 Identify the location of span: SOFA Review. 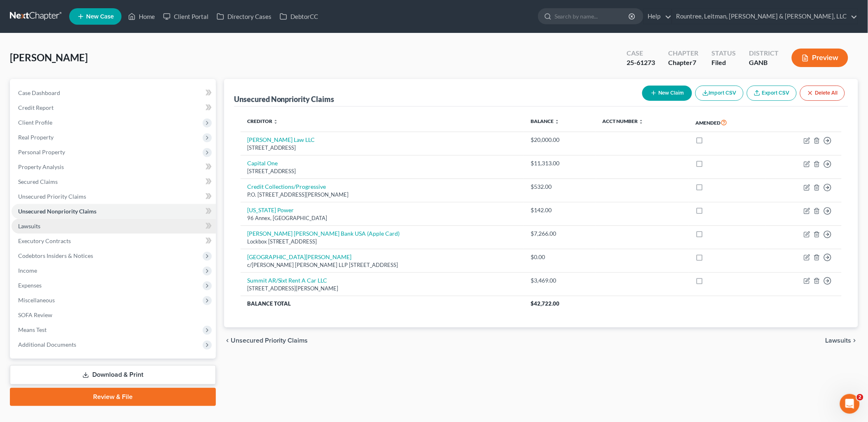
(35, 315).